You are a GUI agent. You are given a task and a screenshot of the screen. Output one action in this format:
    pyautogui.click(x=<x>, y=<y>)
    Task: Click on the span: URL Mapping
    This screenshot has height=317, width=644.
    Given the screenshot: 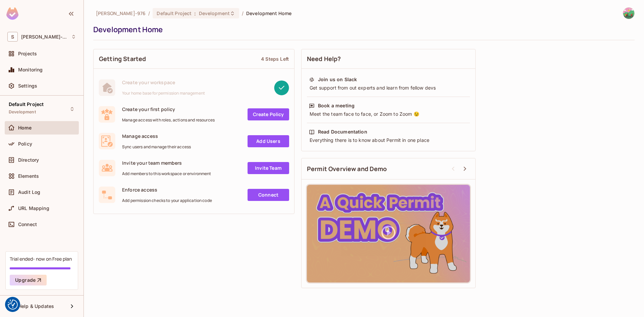 What is the action you would take?
    pyautogui.click(x=33, y=208)
    